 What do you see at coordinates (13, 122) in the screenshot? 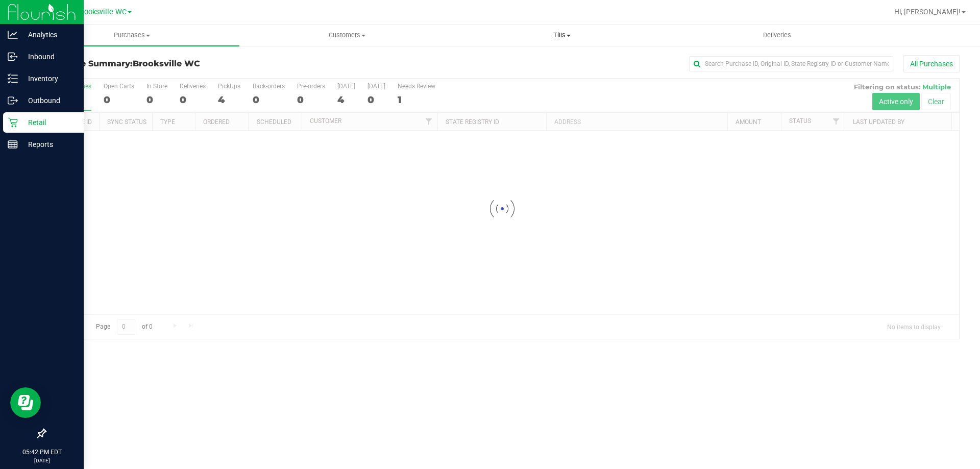
I see `inline-svg: Retail` at bounding box center [13, 122].